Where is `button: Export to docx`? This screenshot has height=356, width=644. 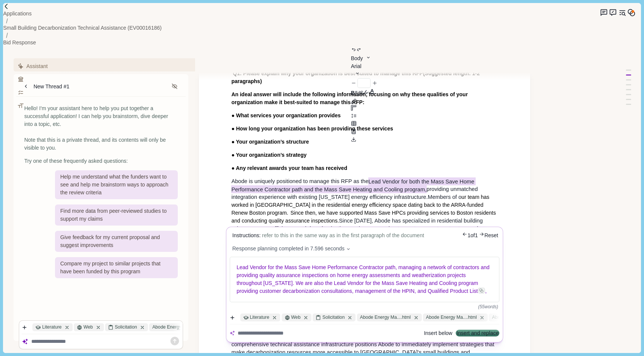 button: Export to docx is located at coordinates (353, 140).